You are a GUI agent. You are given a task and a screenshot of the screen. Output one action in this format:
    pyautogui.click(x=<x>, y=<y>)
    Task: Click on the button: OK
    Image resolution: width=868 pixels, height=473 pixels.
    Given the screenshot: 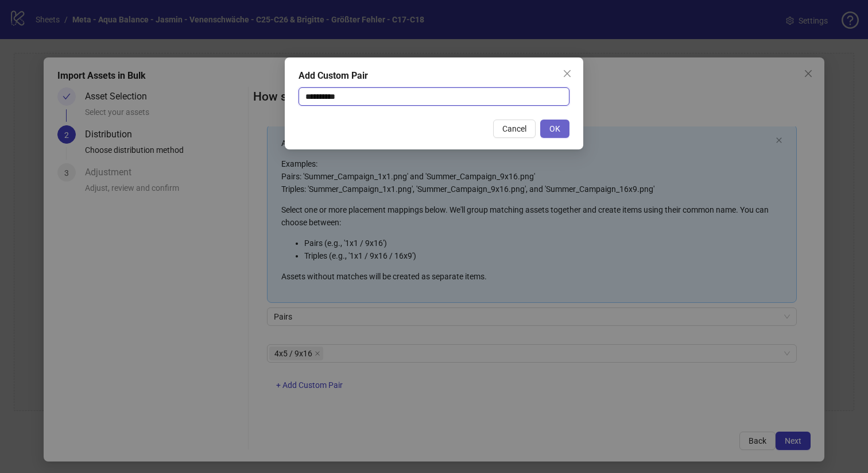 What is the action you would take?
    pyautogui.click(x=554, y=128)
    